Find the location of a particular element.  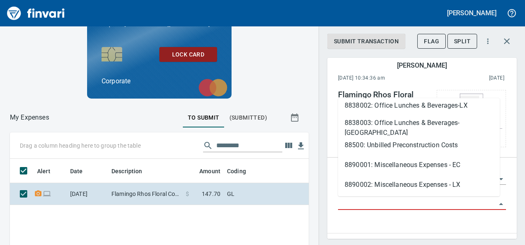

li: 8890001: Miscellaneous Expenses - EC is located at coordinates (419, 165).